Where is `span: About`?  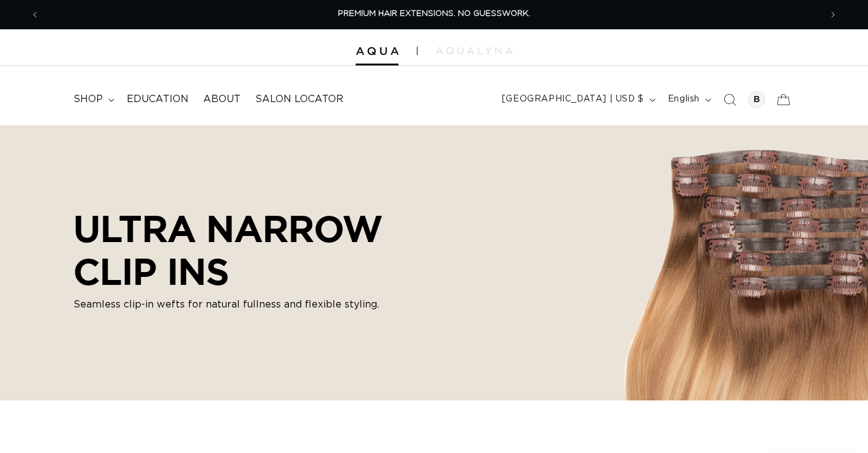
span: About is located at coordinates (221, 99).